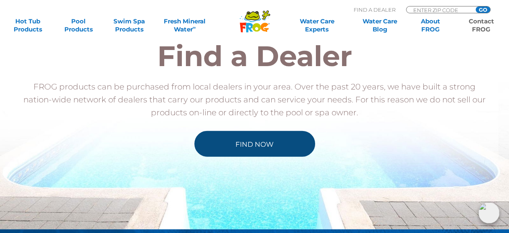 This screenshot has height=233, width=509. I want to click on a: Swim SpaProducts, so click(129, 25).